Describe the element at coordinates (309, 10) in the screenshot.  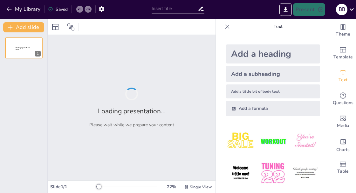
I see `button: Present` at that location.